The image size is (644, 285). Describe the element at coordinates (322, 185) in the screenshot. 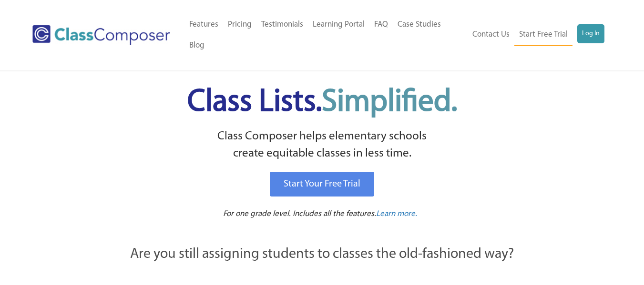

I see `span: Start Your Free Trial` at that location.